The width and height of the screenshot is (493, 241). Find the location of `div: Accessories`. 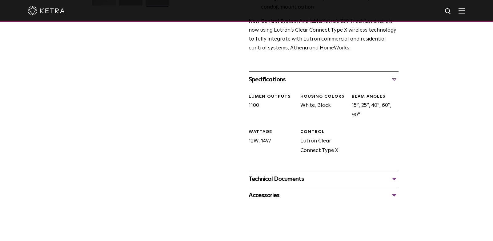

div: Accessories is located at coordinates (323, 196).